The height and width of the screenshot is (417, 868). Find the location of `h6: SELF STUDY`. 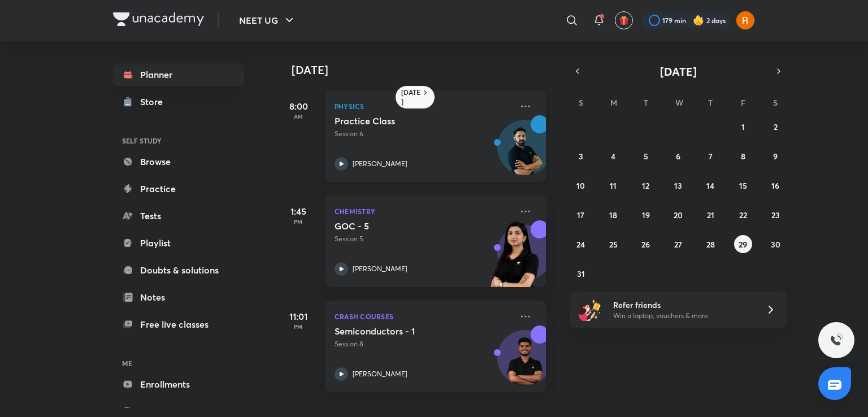

h6: SELF STUDY is located at coordinates (178, 141).